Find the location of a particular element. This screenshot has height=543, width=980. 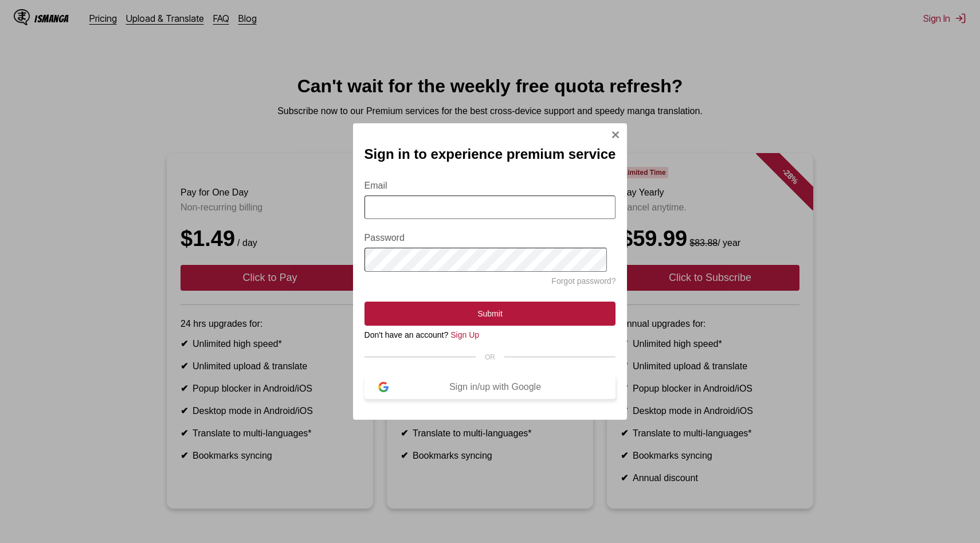

div: OR is located at coordinates (490, 357).